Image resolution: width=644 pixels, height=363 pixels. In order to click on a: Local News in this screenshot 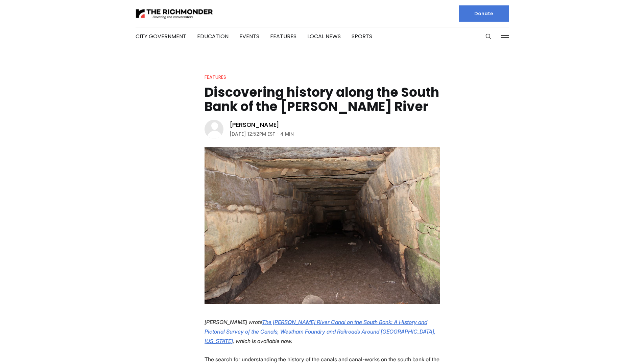, I will do `click(324, 36)`.